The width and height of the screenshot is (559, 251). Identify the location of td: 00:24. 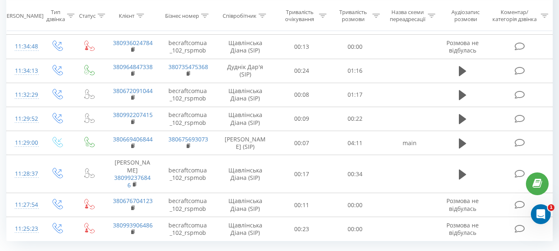
(302, 71).